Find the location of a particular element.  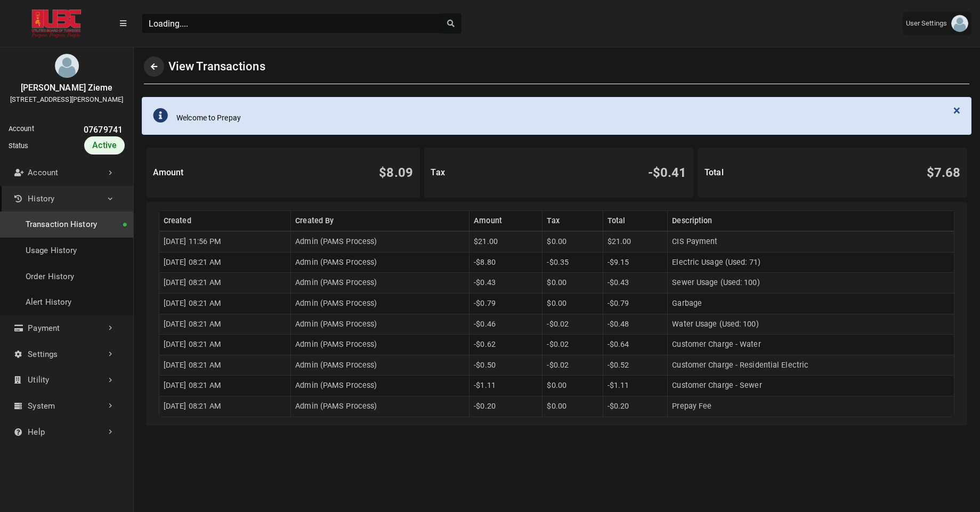

td: -$9.15 is located at coordinates (635, 262).